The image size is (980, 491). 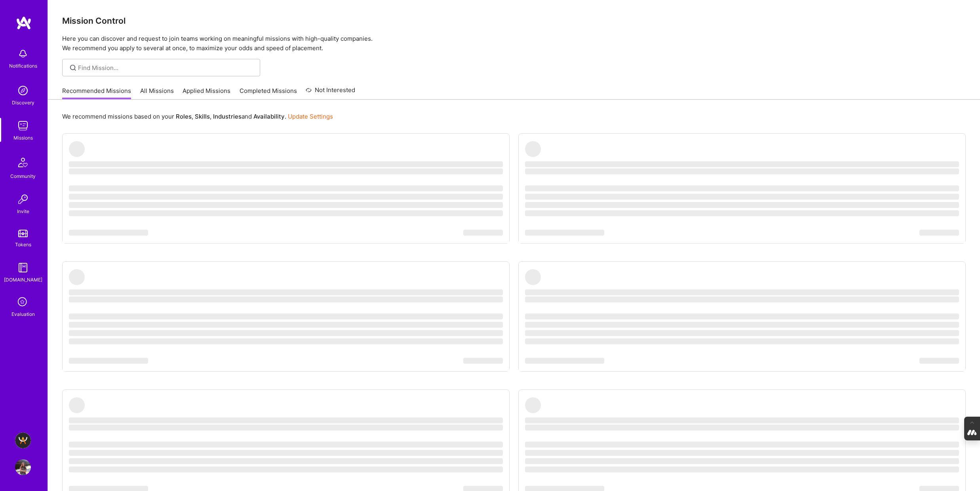 What do you see at coordinates (23, 234) in the screenshot?
I see `img: tokens` at bounding box center [23, 234].